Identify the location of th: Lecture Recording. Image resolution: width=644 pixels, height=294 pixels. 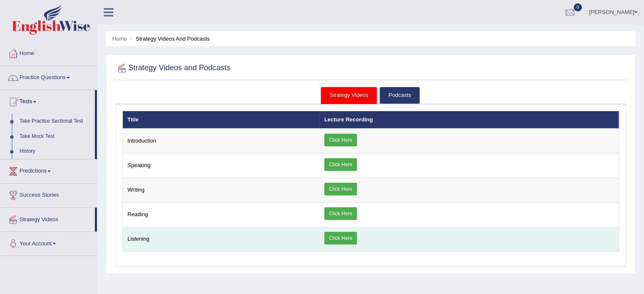
(469, 120).